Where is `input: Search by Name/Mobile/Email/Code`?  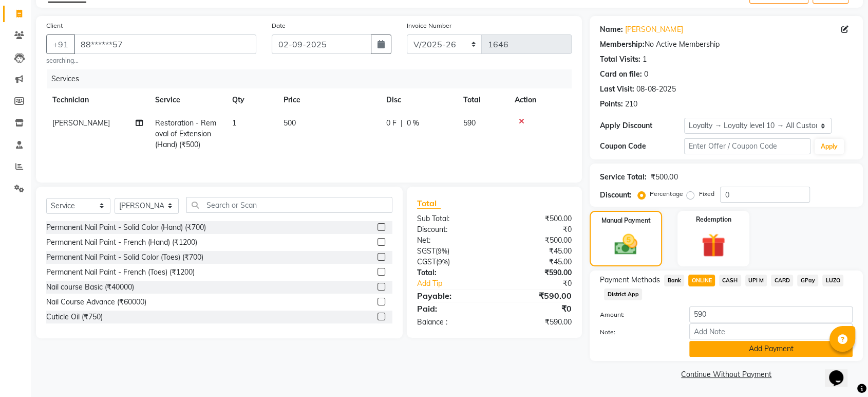 input: Search by Name/Mobile/Email/Code is located at coordinates (165, 44).